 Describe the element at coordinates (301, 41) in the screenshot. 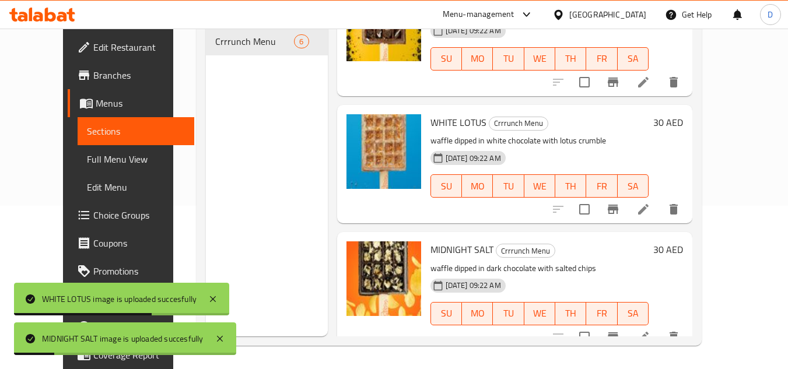

I see `div: items` at that location.